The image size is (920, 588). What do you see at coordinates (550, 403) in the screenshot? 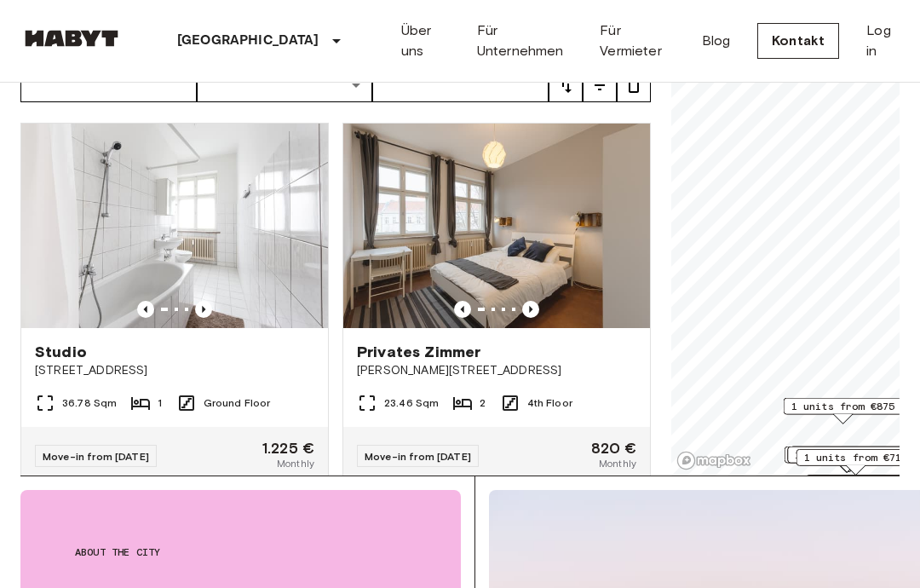
I see `span: 4th Floor` at bounding box center [550, 403].